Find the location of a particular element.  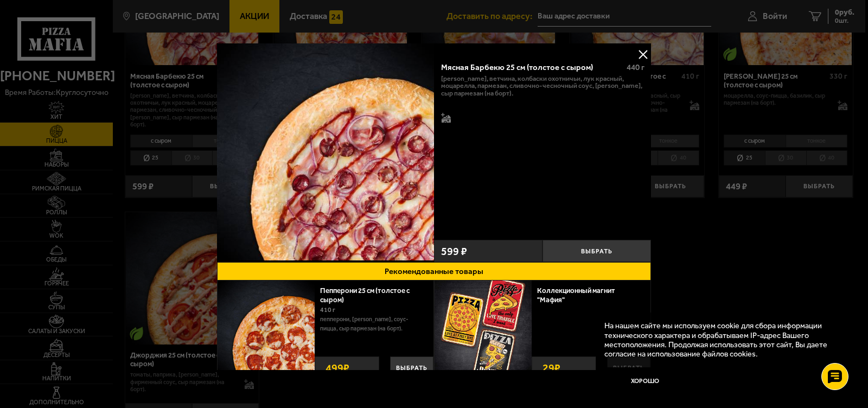

a: Мясная Барбекю 25 см (толстое с сыром) is located at coordinates (326, 152).